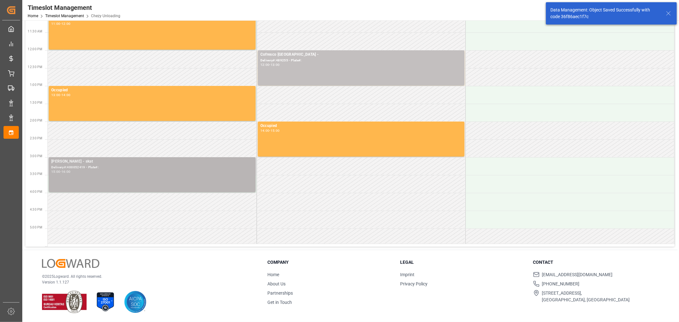 This screenshot has width=679, height=322. I want to click on span: 4:00 PM, so click(36, 192).